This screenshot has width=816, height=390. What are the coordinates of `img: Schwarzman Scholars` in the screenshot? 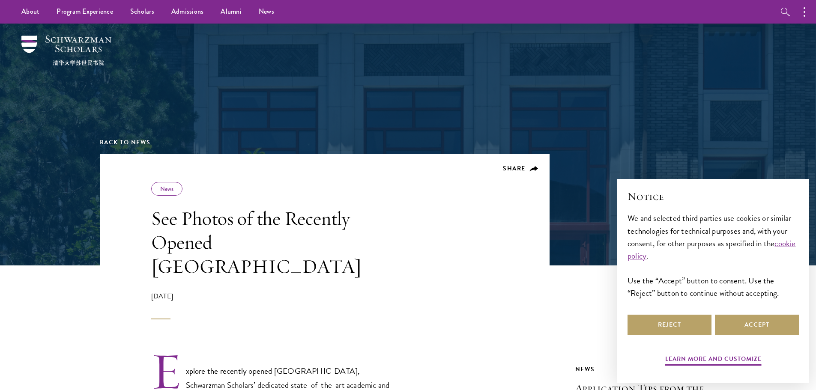 It's located at (66, 51).